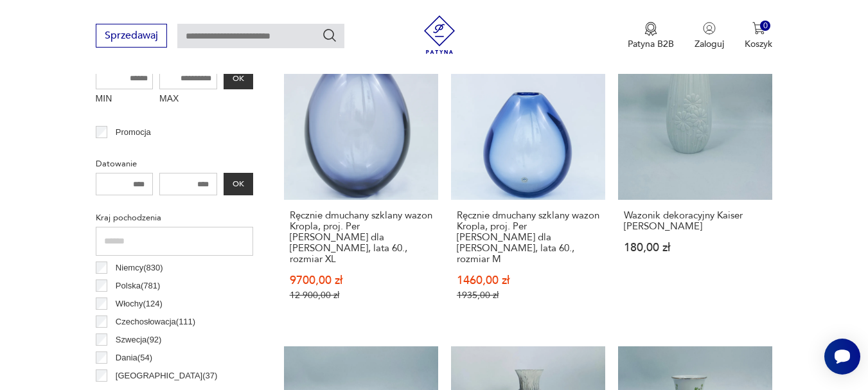 The height and width of the screenshot is (390, 868). I want to click on p: Czechosłowacja ( 111 ), so click(156, 322).